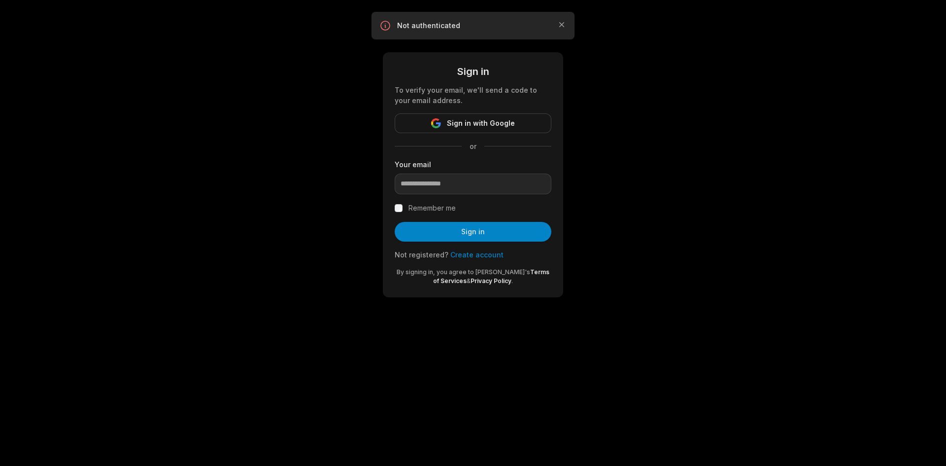 The image size is (946, 466). Describe the element at coordinates (421, 254) in the screenshot. I see `span: Not registered?` at that location.